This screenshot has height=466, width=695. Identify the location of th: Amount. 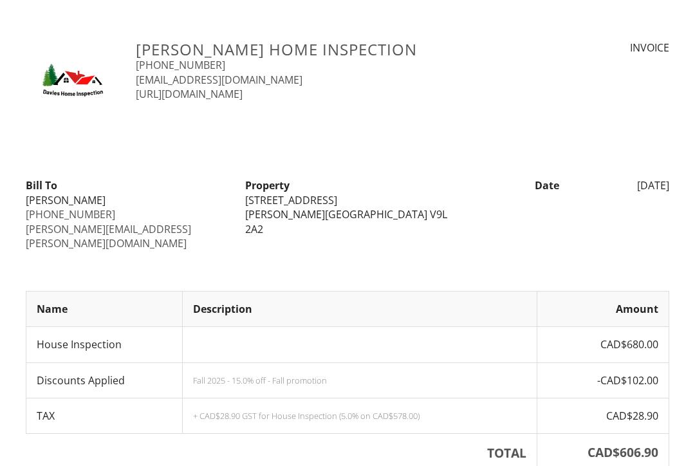
(603, 308).